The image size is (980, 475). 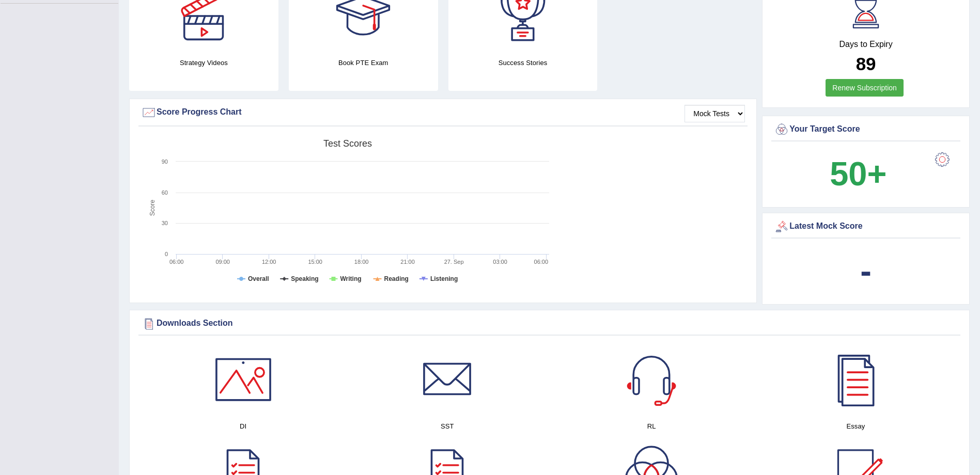 What do you see at coordinates (549, 323) in the screenshot?
I see `div: Downloads Section` at bounding box center [549, 323].